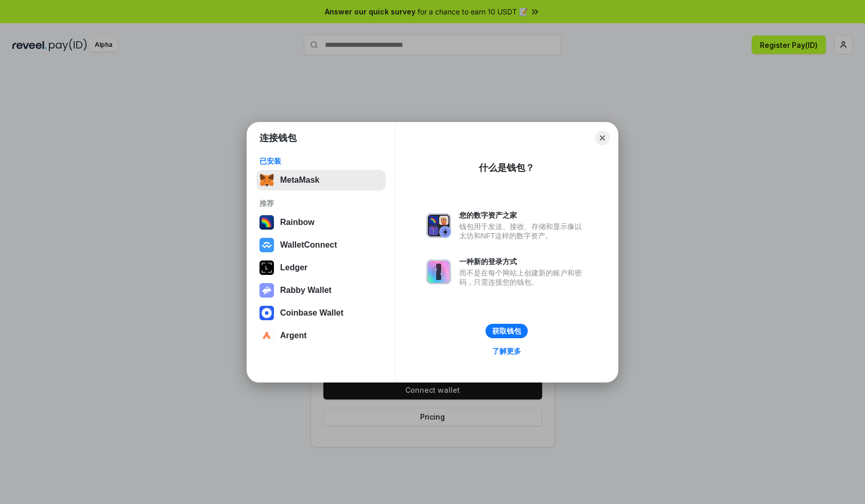  What do you see at coordinates (603, 138) in the screenshot?
I see `button: Close` at bounding box center [603, 138].